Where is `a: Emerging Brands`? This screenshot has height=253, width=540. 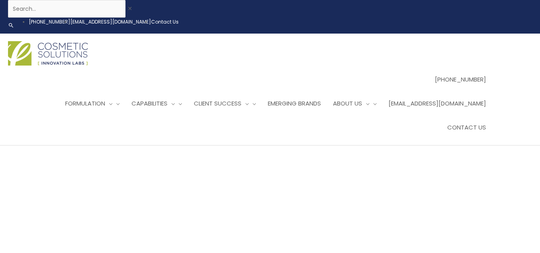
a: Emerging Brands is located at coordinates (294, 104).